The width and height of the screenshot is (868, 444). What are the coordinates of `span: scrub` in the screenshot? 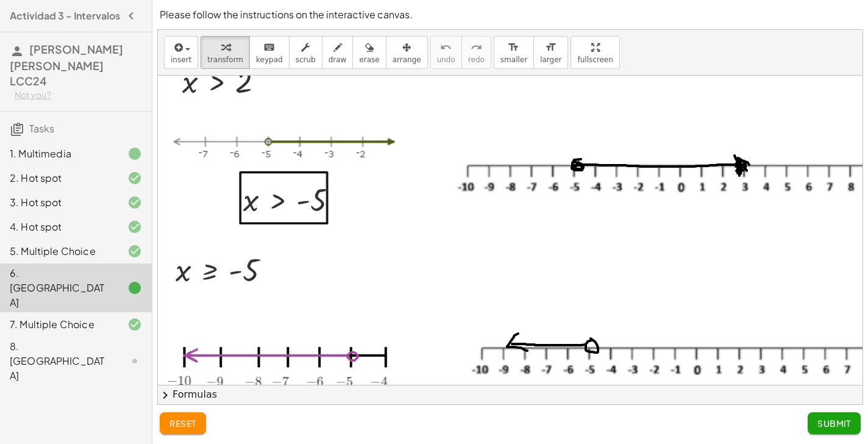 It's located at (305, 59).